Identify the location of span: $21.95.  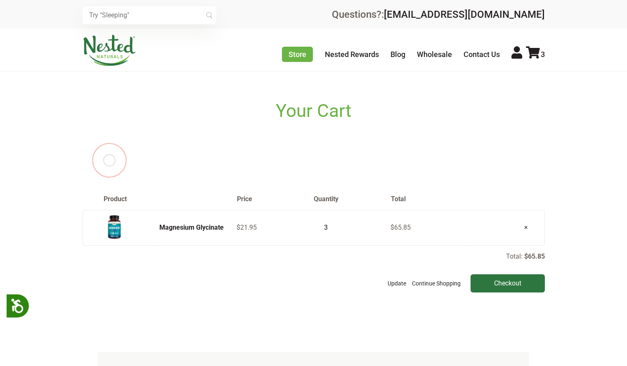
(247, 227).